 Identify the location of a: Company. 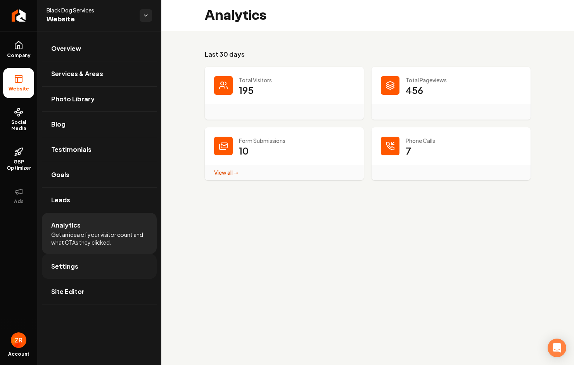
(19, 50).